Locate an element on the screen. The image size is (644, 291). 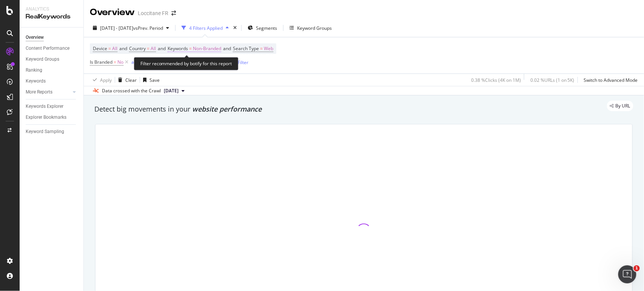
span: Device is located at coordinates (100, 48).